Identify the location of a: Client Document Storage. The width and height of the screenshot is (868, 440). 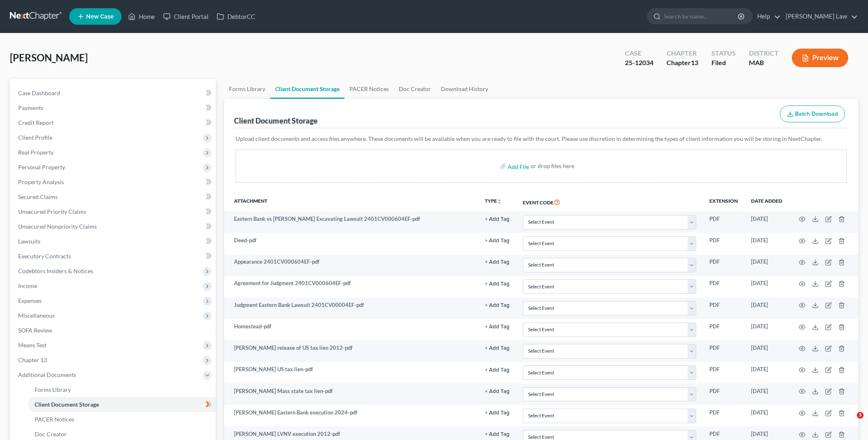
(307, 89).